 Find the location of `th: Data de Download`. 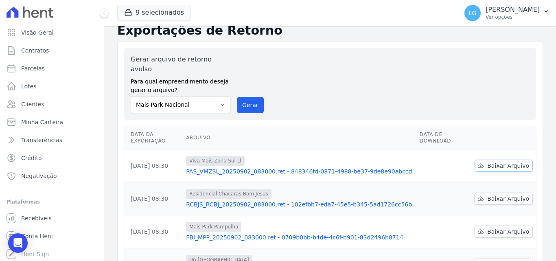

th: Data de Download is located at coordinates (444, 138).